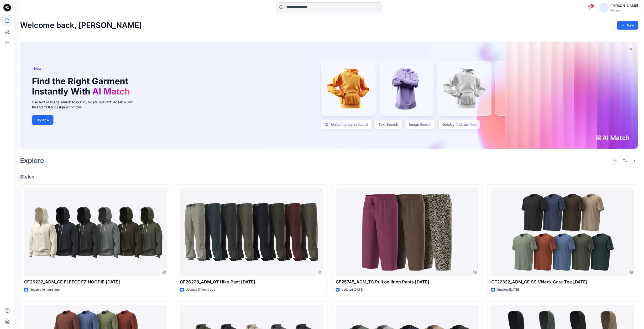  I want to click on a: Try now, so click(43, 120).